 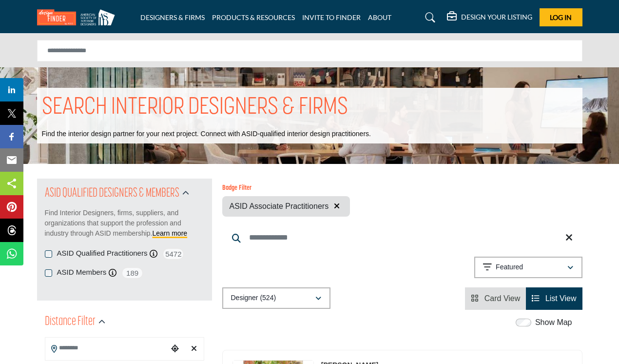 I want to click on input: ASID Qualified Practitioners checkbox, so click(x=48, y=253).